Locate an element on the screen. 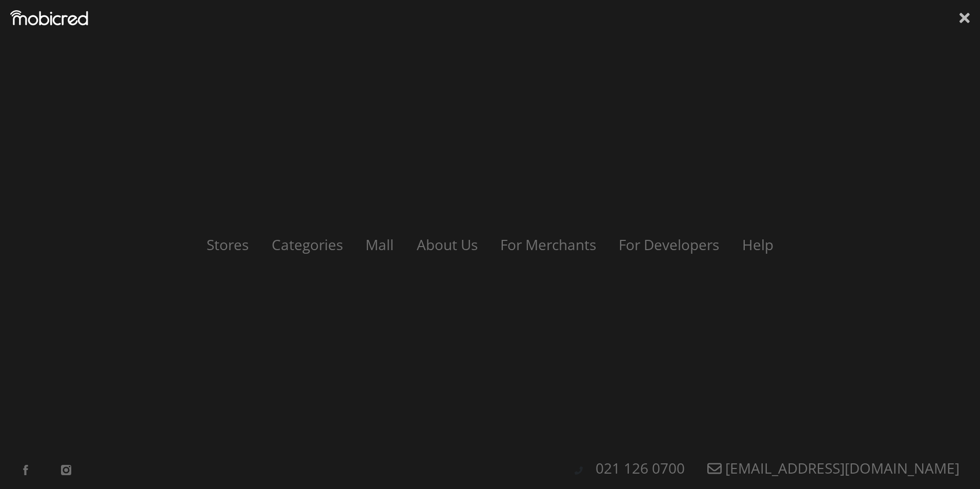 This screenshot has width=980, height=489. a: Categories is located at coordinates (307, 244).